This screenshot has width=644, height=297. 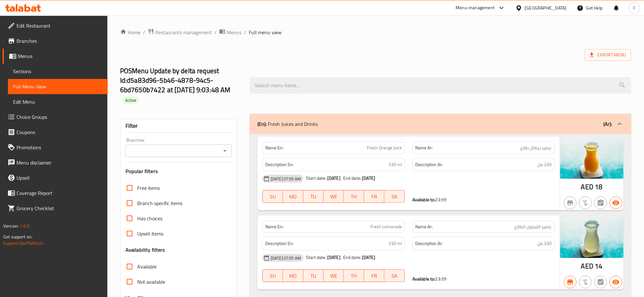 What do you see at coordinates (395, 244) in the screenshot?
I see `span: 330 ml` at bounding box center [395, 244].